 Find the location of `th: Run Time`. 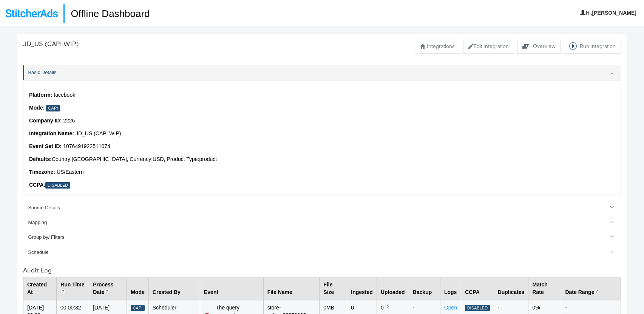

th: Run Time is located at coordinates (73, 289).